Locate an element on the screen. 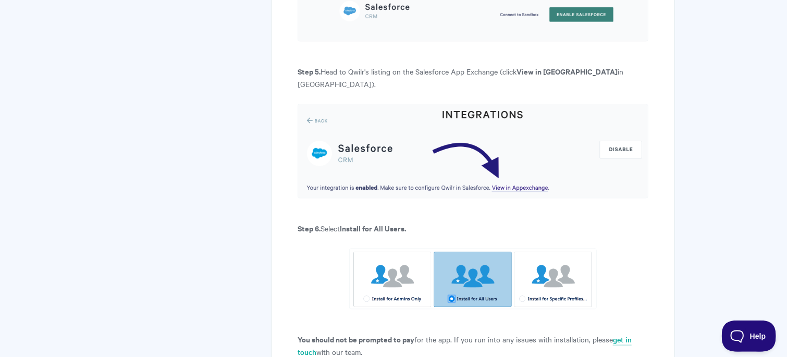 The width and height of the screenshot is (787, 357). img: file-su8w4mhONi.png is located at coordinates (473, 279).